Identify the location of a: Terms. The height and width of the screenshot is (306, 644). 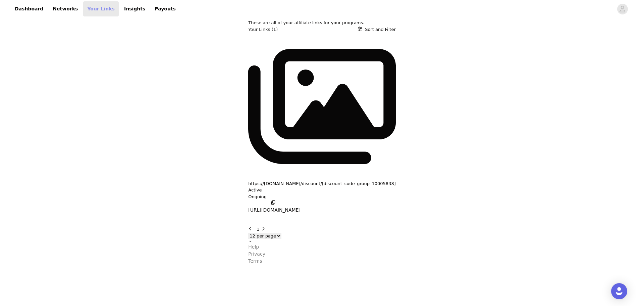
(322, 261).